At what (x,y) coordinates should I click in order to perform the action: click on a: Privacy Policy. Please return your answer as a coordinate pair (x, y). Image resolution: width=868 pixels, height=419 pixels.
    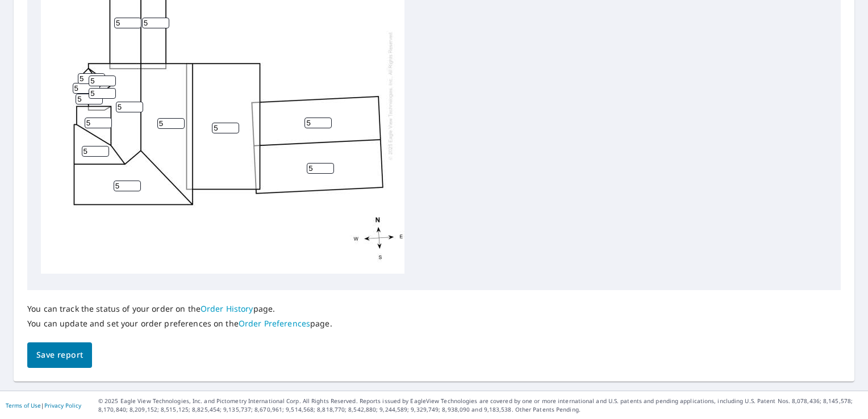
    Looking at the image, I should click on (63, 406).